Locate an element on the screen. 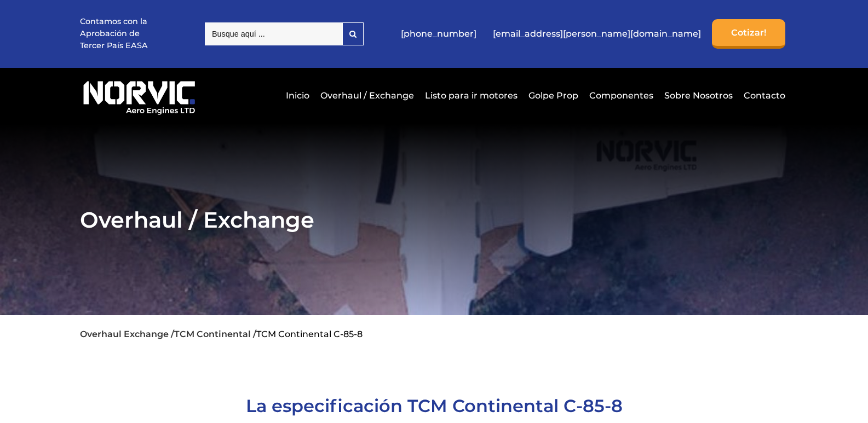  a: Cotizar! is located at coordinates (749, 34).